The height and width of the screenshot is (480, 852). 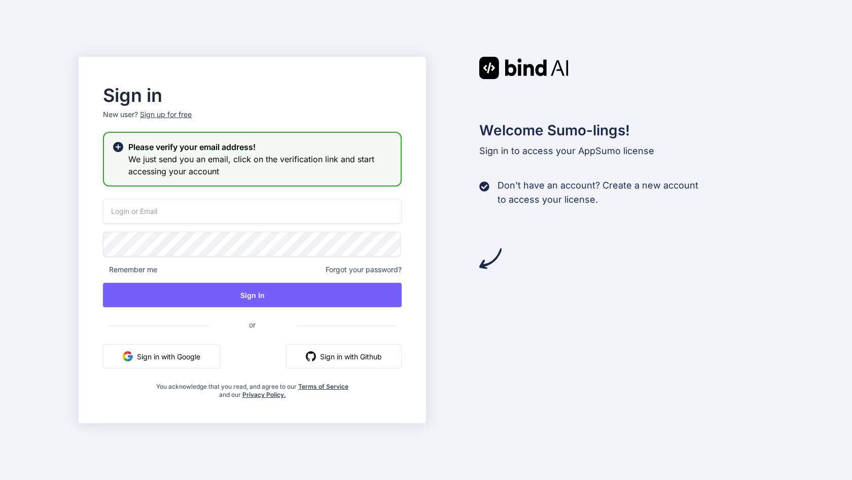 What do you see at coordinates (264, 395) in the screenshot?
I see `a: Privacy Policy.` at bounding box center [264, 395].